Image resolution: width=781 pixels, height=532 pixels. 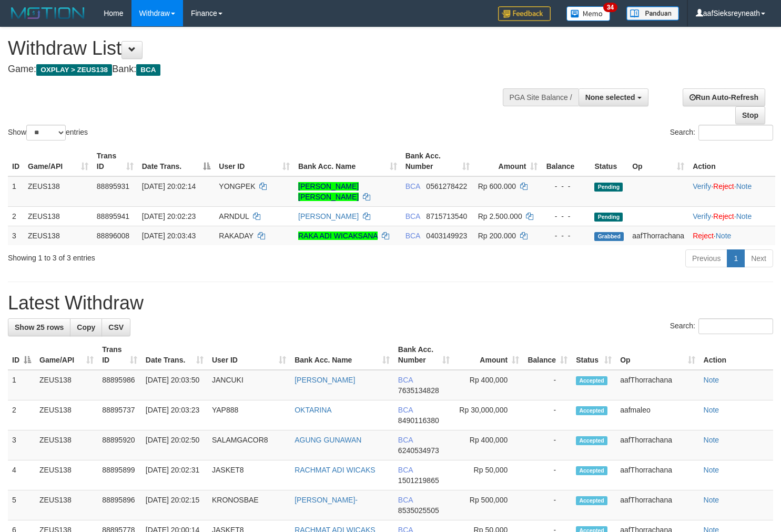 I want to click on td: Rp 50,000, so click(x=489, y=475).